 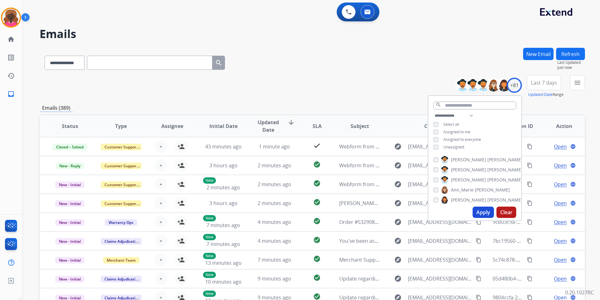 What do you see at coordinates (11, 76) in the screenshot?
I see `mat-icon: history` at bounding box center [11, 76].